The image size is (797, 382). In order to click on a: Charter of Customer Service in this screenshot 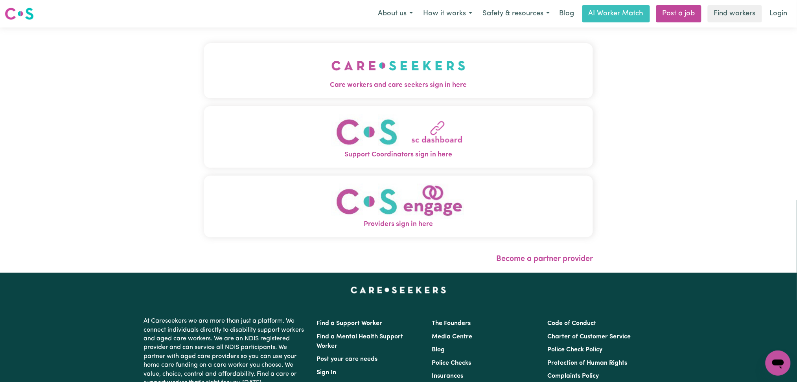, I will do `click(589, 337)`.